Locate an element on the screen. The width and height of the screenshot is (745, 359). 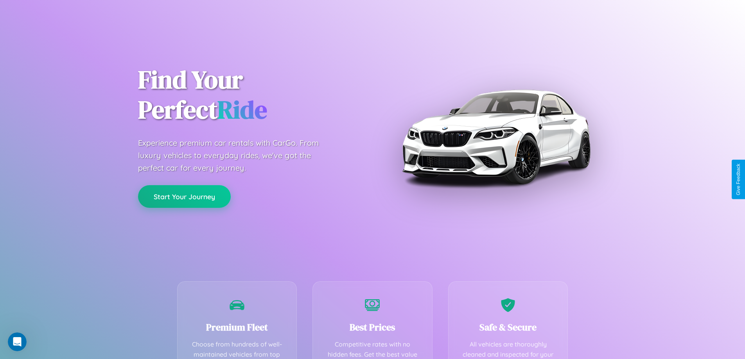
div: Give Feedback is located at coordinates (738, 179).